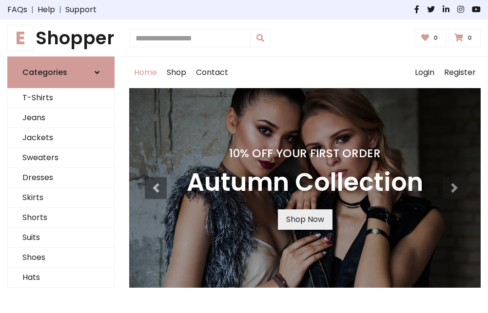 This screenshot has width=488, height=313. I want to click on a: Home, so click(145, 73).